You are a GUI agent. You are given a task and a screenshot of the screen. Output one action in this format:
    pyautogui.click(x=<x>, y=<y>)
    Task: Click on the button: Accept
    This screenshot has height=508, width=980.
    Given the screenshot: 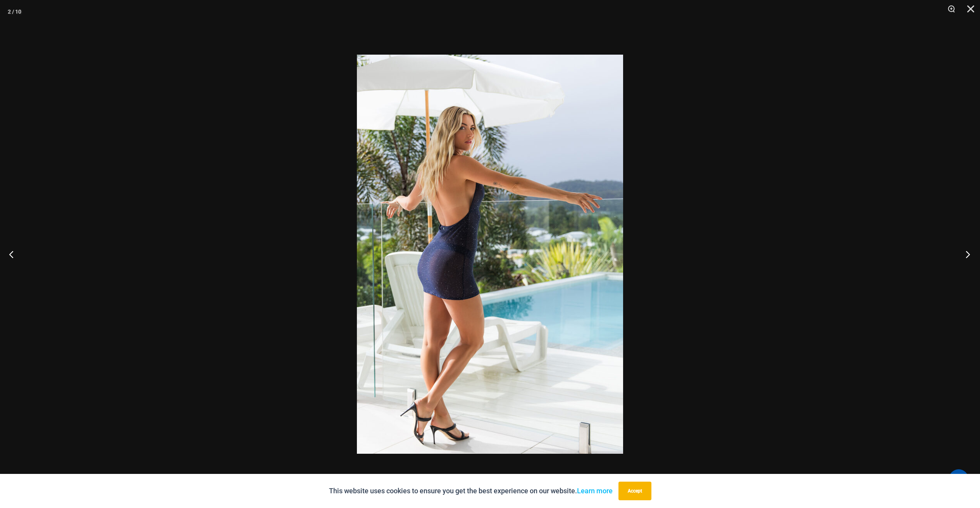 What is the action you would take?
    pyautogui.click(x=635, y=491)
    